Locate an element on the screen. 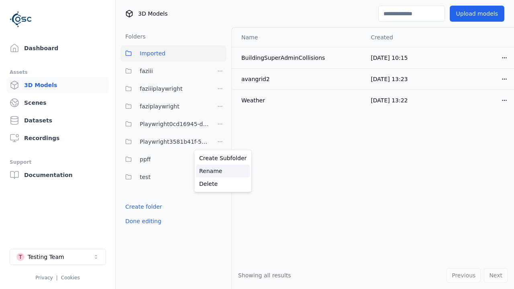  a: Create Subfolder is located at coordinates (223, 158).